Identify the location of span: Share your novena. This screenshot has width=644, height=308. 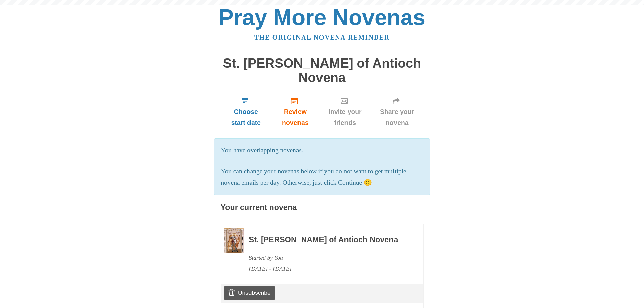
(397, 117).